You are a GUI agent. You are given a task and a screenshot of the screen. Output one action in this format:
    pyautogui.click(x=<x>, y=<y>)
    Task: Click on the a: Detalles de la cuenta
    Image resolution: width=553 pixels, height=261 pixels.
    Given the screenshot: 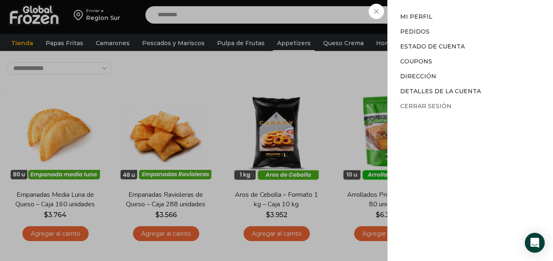 What is the action you would take?
    pyautogui.click(x=440, y=91)
    